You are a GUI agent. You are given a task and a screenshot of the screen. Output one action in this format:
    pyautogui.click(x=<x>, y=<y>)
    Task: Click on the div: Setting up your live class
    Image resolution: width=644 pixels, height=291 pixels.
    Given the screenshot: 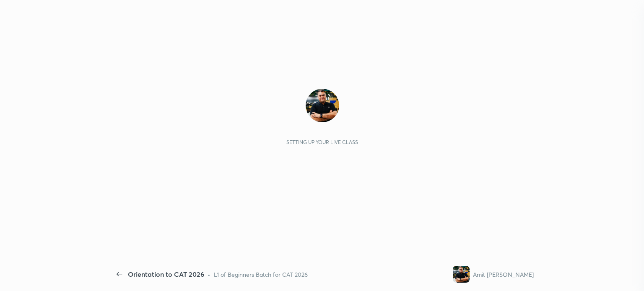 What is the action you would take?
    pyautogui.click(x=322, y=142)
    